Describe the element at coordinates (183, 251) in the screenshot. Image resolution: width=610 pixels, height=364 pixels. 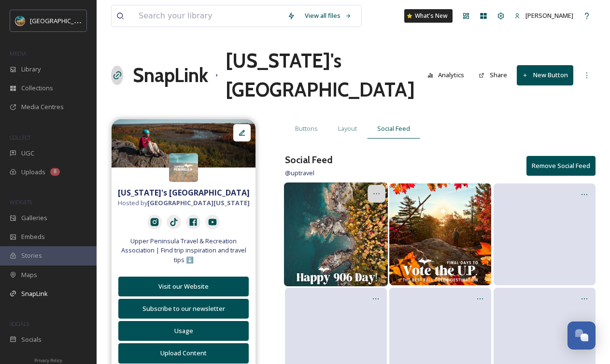
I see `span: Upper Peninsula Travel & Recreation Association | Find trip inspiration and travel tips ⬇️` at that location.